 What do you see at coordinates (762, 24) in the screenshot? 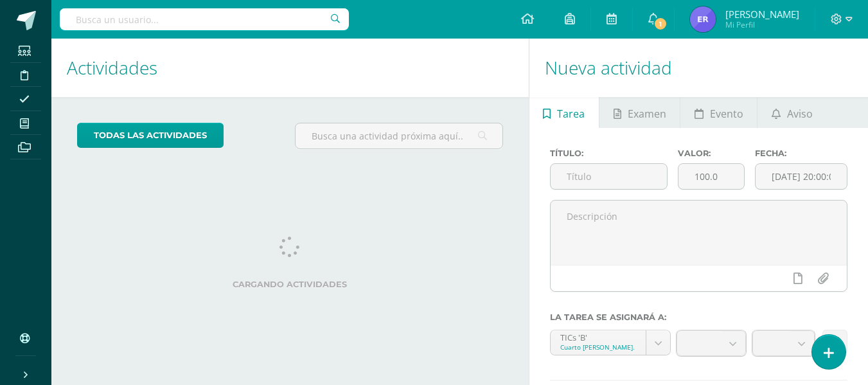
I see `span: Mi Perfil` at bounding box center [762, 24].